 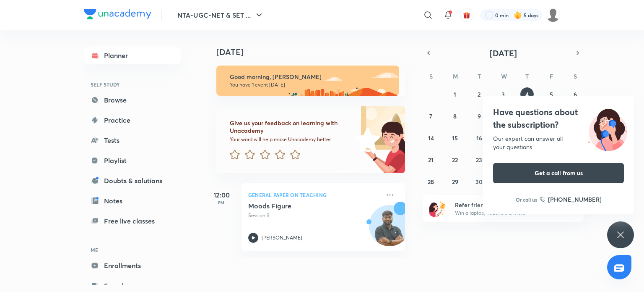 What do you see at coordinates (133, 140) in the screenshot?
I see `a: Tests` at bounding box center [133, 140].